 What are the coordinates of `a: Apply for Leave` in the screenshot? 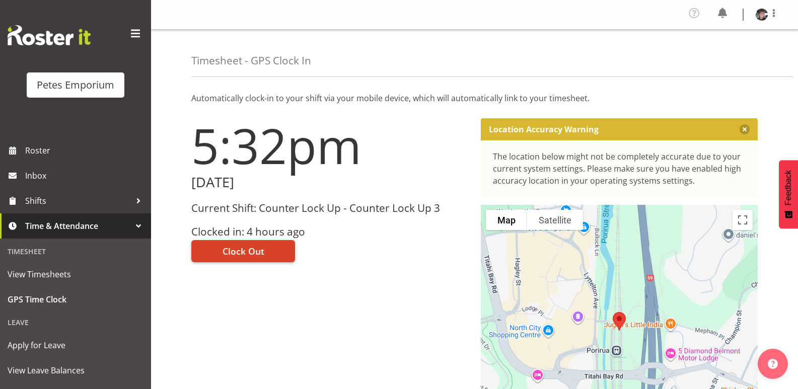 It's located at (75, 345).